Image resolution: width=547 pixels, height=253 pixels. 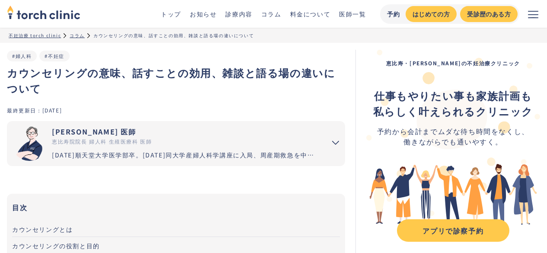 I want to click on strong: 私らしく叶えられるクリニック, so click(x=453, y=111).